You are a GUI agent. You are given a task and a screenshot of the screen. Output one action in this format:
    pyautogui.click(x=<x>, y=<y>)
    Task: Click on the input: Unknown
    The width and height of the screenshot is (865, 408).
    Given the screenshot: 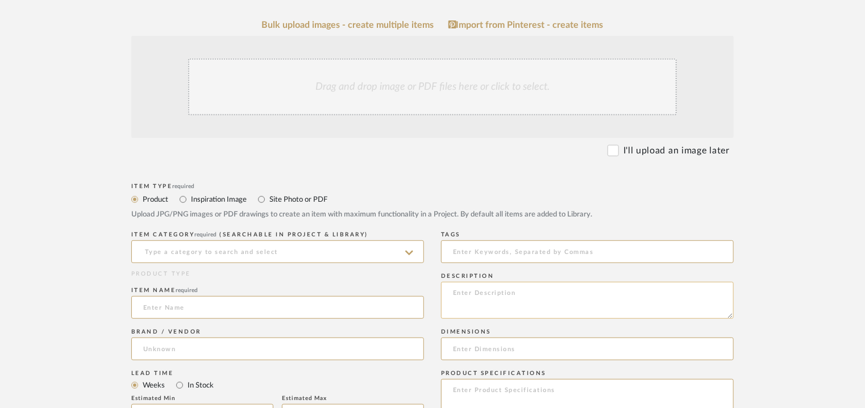 What is the action you would take?
    pyautogui.click(x=277, y=349)
    